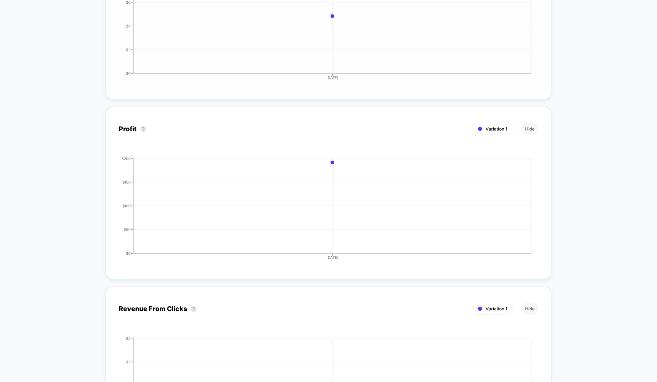 The width and height of the screenshot is (657, 382). Describe the element at coordinates (126, 158) in the screenshot. I see `tspan: $200` at that location.